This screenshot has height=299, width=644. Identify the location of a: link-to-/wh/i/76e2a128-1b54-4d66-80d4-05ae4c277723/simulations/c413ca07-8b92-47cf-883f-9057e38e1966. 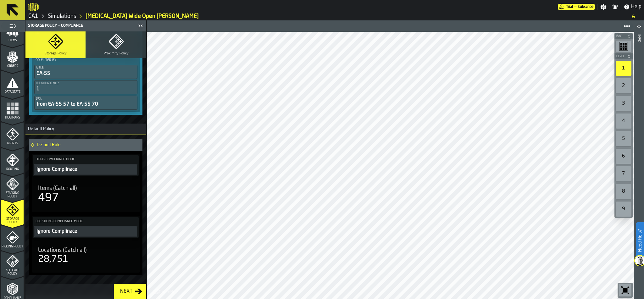
(142, 16).